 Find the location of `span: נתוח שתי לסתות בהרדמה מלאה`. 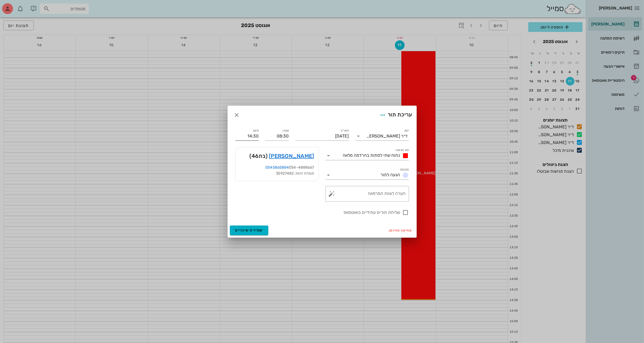

span: נתוח שתי לסתות בהרדמה מלאה is located at coordinates (372, 155).